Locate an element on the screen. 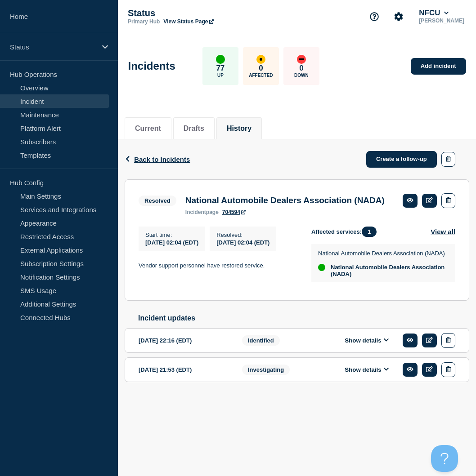  a: Create a follow-up is located at coordinates (401, 159).